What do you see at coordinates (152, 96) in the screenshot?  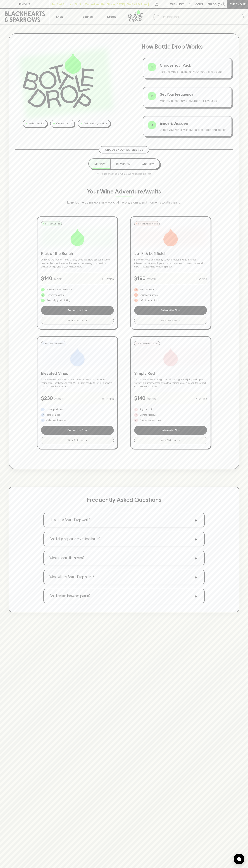 I see `div: 2` at bounding box center [152, 96].